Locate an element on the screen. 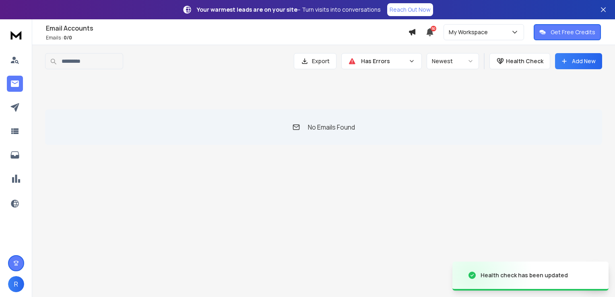  p: Has Errors is located at coordinates (383, 61).